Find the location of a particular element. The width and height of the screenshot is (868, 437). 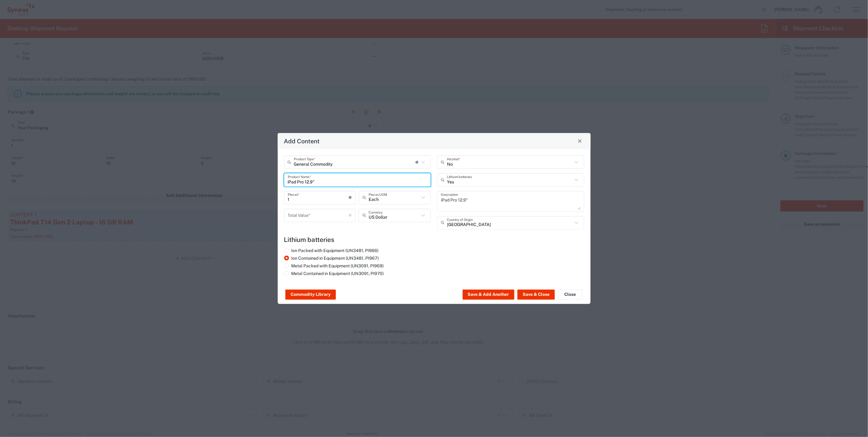

label: Metal Contained in Equipment (UN3091, PI970) is located at coordinates (334, 274).